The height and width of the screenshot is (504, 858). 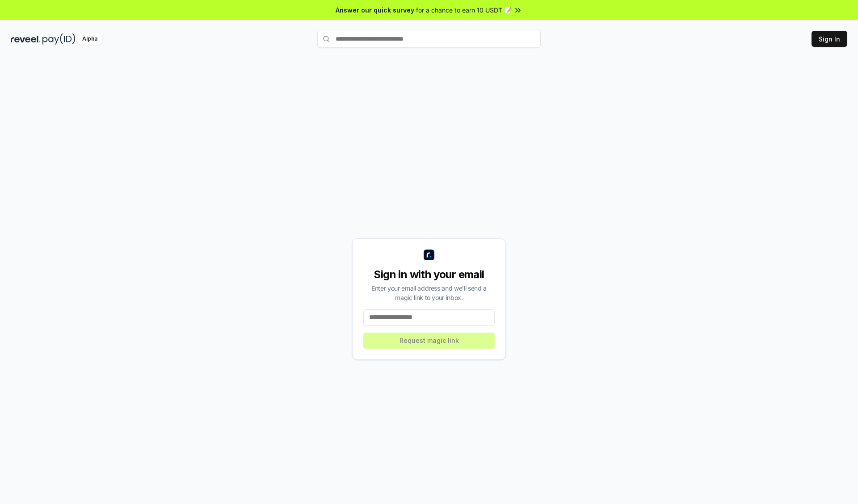 I want to click on span: Answer our quick survey, so click(x=375, y=10).